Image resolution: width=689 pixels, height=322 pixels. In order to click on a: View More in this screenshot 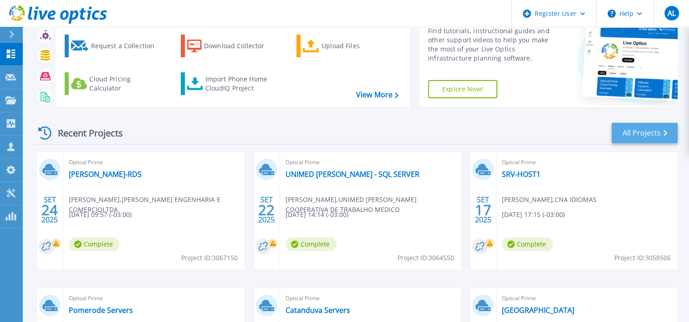, I will do `click(377, 95)`.